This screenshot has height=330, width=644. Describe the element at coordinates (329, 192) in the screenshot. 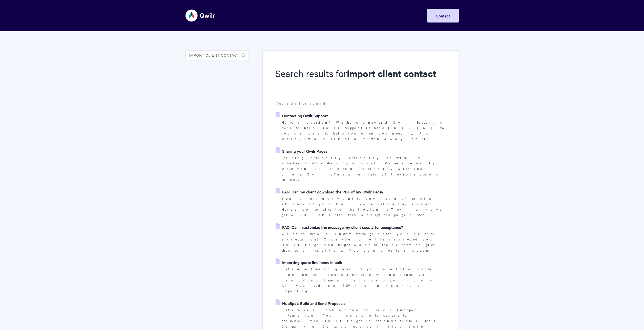

I see `a: FAQ: Can my client download the PDF of my Qwilr Page?` at that location.